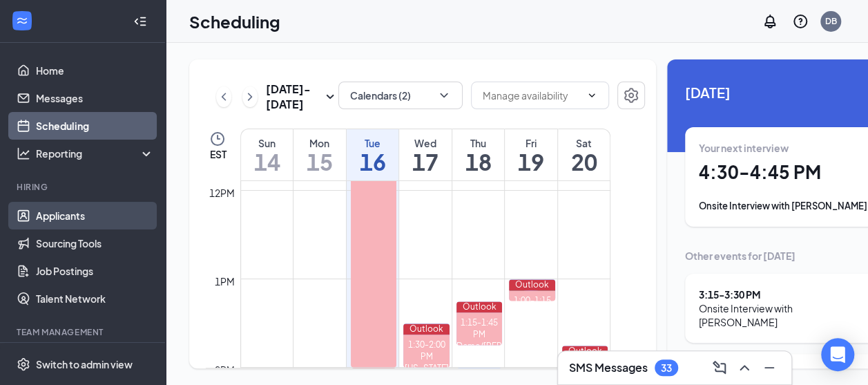 This screenshot has height=385, width=868. Describe the element at coordinates (224, 96) in the screenshot. I see `button: ChevronLeft` at that location.